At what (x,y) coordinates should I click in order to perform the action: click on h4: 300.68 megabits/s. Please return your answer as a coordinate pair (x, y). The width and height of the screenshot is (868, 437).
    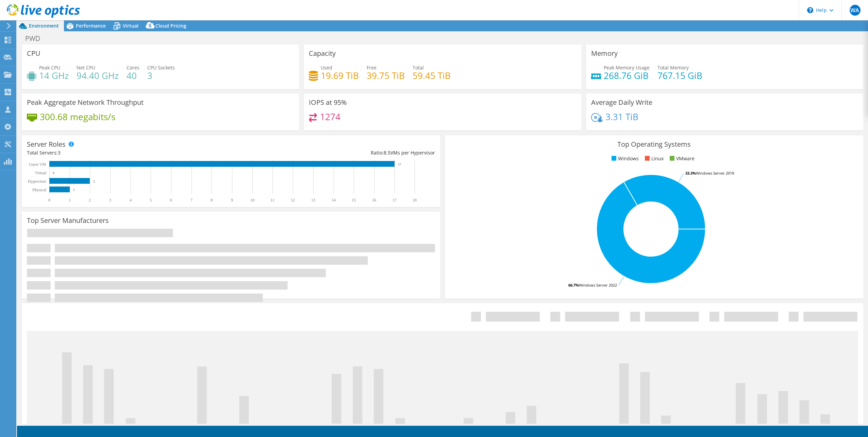
    Looking at the image, I should click on (78, 116).